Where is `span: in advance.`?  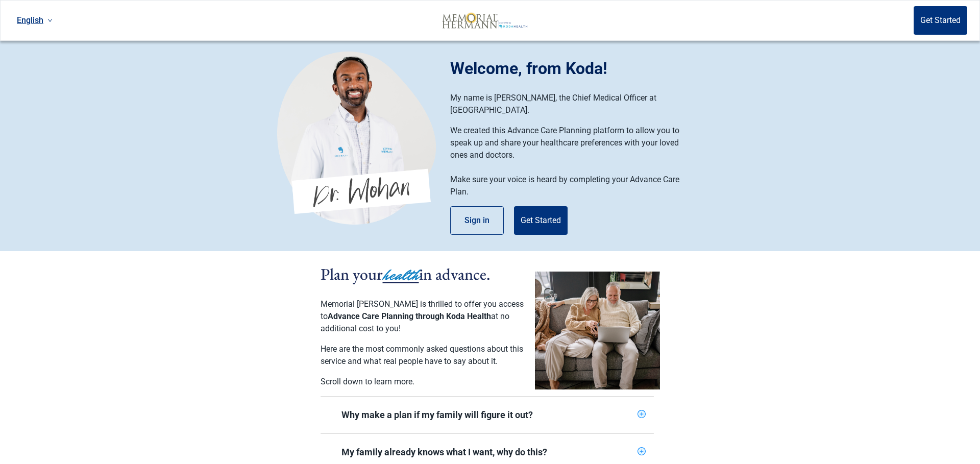 span: in advance. is located at coordinates (455, 274).